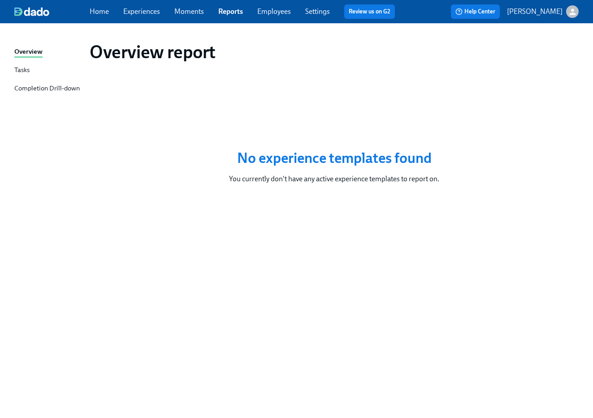  I want to click on div: Completion Drill-down, so click(47, 89).